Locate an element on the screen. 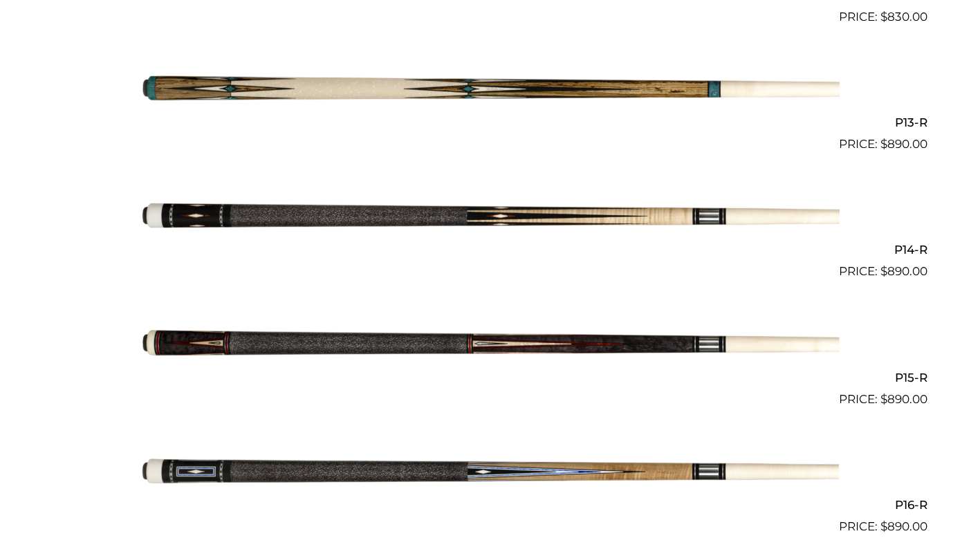 This screenshot has height=556, width=980. h2: P14-R is located at coordinates (490, 250).